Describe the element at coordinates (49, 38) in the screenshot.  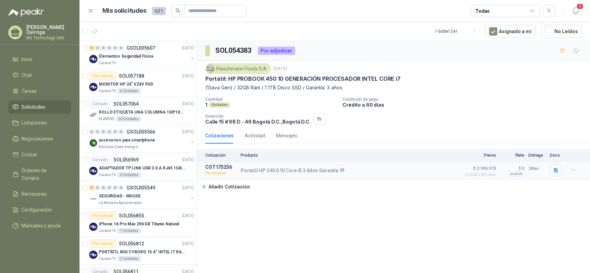
I see `p: M3 Technology SAS` at that location.